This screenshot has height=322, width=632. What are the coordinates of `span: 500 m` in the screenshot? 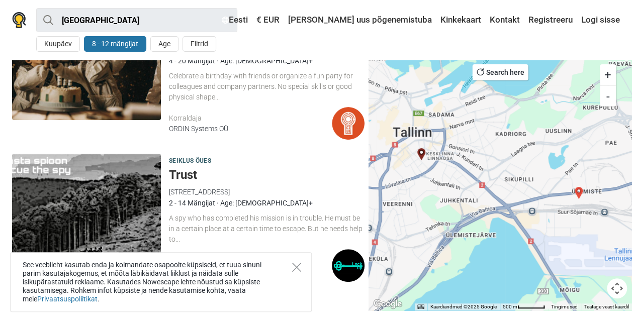 It's located at (510, 307).